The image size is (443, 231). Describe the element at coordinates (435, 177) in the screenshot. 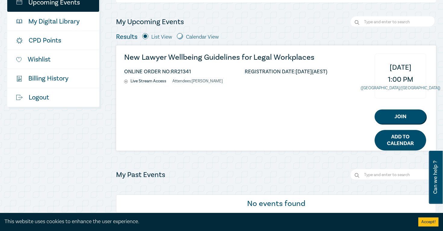

I see `span: Can we help ?` at that location.